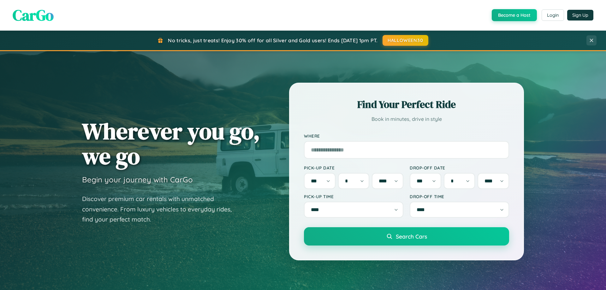 The height and width of the screenshot is (290, 606). What do you see at coordinates (459, 196) in the screenshot?
I see `label: Drop-off Time` at bounding box center [459, 196].